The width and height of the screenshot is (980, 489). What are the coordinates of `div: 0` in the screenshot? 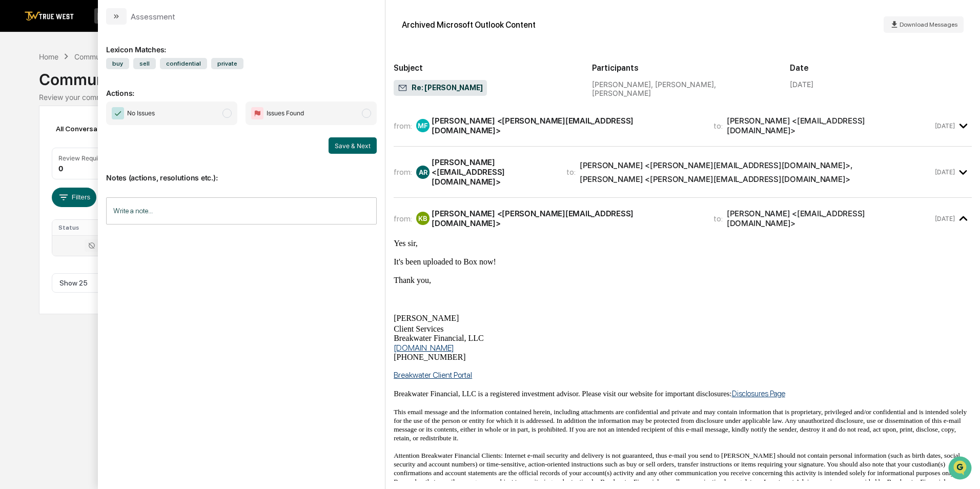 It's located at (61, 168).